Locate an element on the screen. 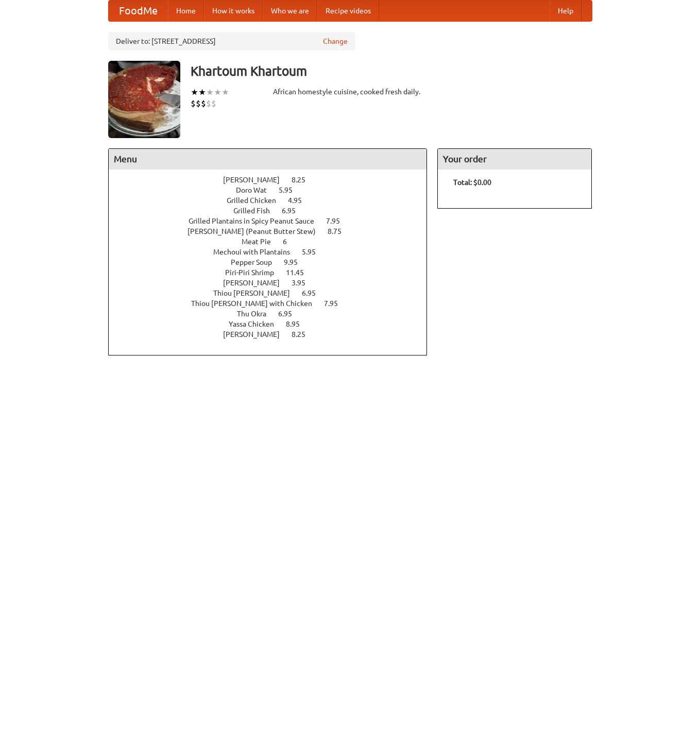  span: Grilled Fish is located at coordinates (256, 211).